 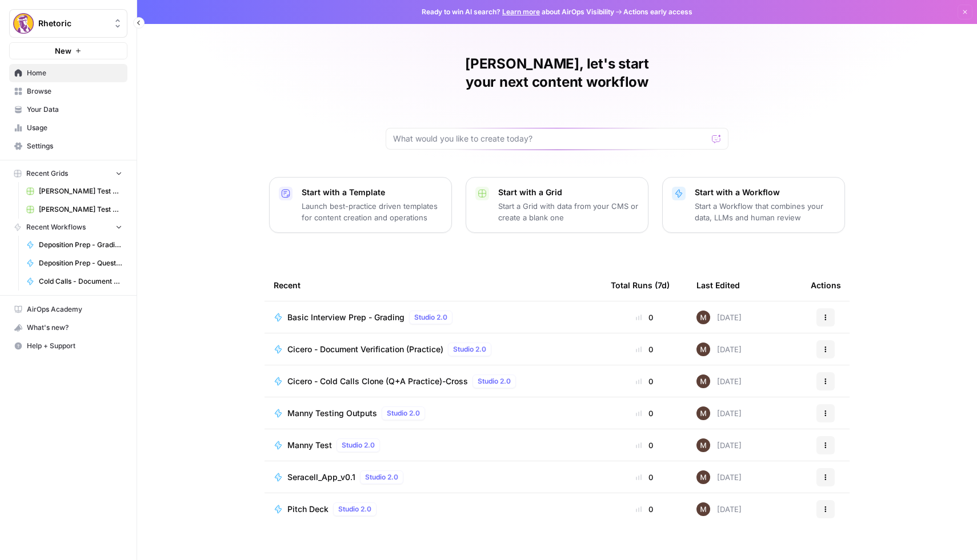 I want to click on span: Pitch Deck, so click(x=308, y=509).